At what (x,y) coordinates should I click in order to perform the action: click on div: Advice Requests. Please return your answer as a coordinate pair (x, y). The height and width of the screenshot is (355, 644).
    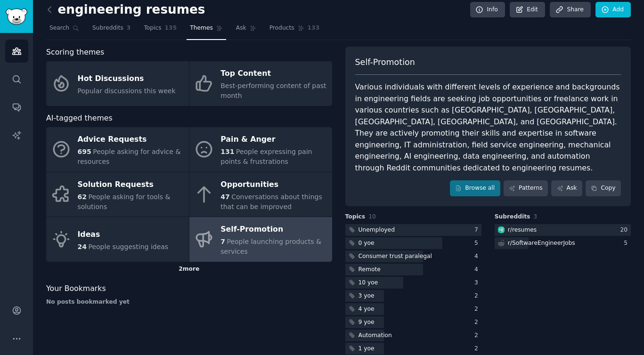
    Looking at the image, I should click on (131, 140).